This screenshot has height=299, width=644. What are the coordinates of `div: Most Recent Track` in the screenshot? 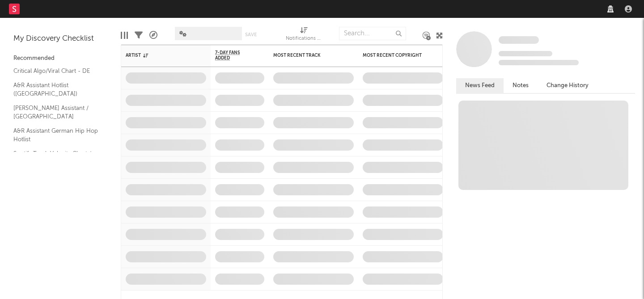 It's located at (307, 56).